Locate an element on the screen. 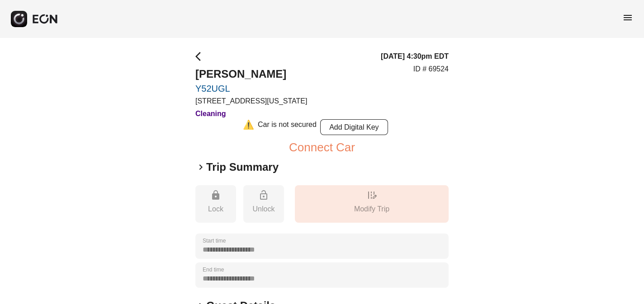 The image size is (644, 304). button: Connect Car is located at coordinates (322, 147).